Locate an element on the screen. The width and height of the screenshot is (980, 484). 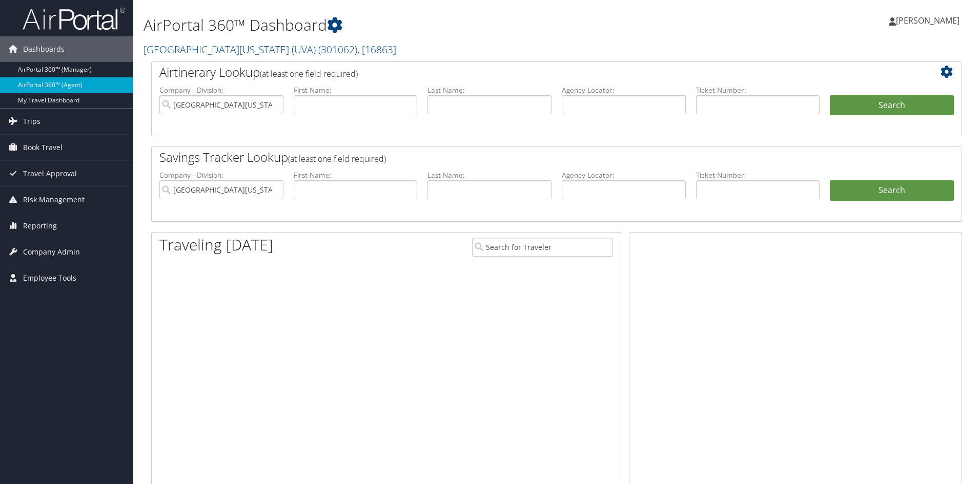
button: Search is located at coordinates (891, 106).